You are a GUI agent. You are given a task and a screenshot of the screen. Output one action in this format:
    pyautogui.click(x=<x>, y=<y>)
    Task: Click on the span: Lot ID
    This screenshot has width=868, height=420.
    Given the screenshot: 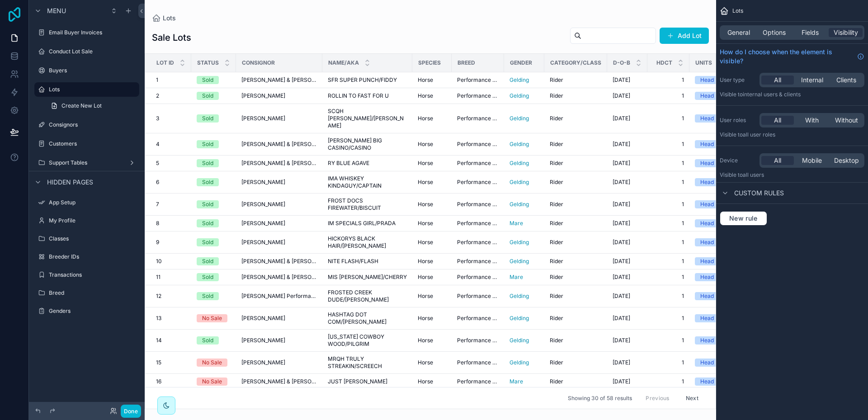 What is the action you would take?
    pyautogui.click(x=165, y=63)
    